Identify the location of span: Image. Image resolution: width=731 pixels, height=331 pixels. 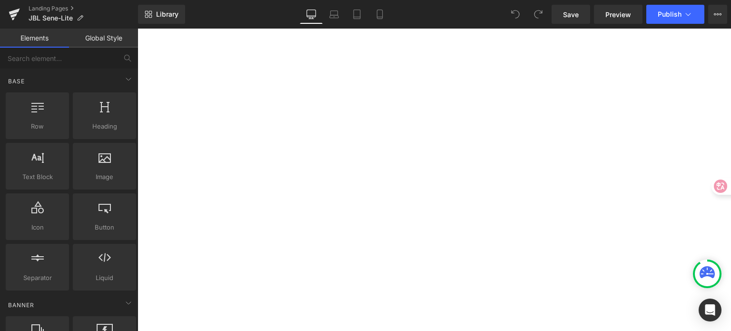
(104, 177).